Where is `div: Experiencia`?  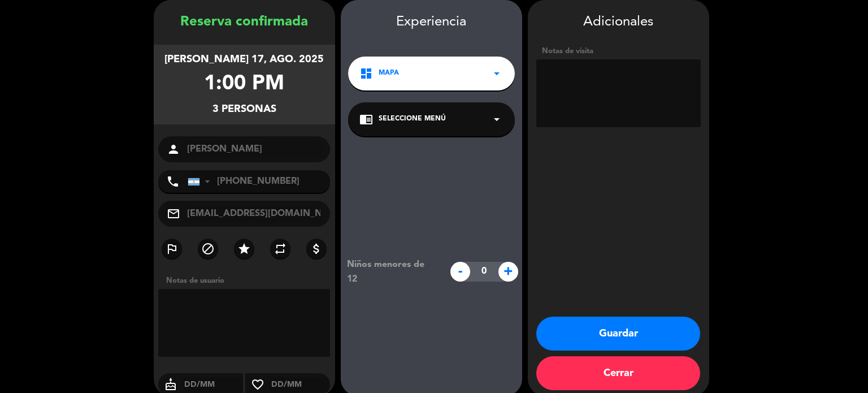 div: Experiencia is located at coordinates (431, 22).